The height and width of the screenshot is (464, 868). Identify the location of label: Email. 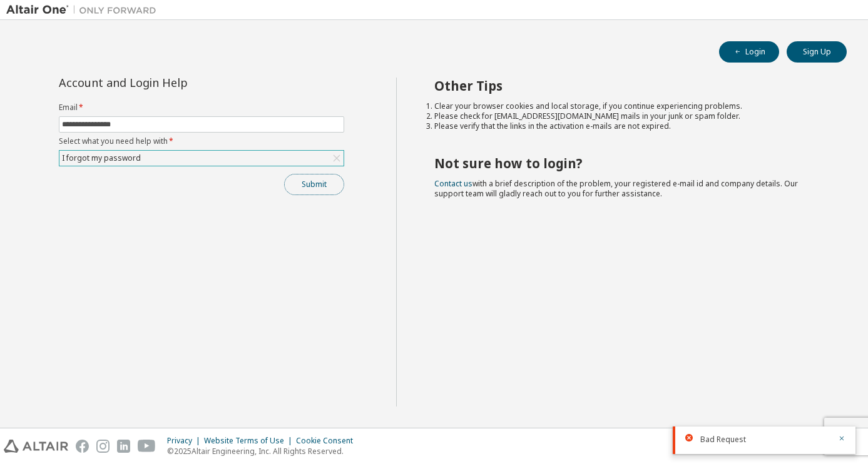
(202, 107).